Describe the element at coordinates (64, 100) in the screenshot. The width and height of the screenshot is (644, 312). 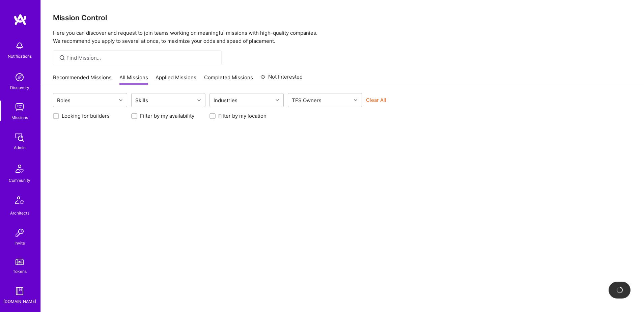
I see `div: Roles` at that location.